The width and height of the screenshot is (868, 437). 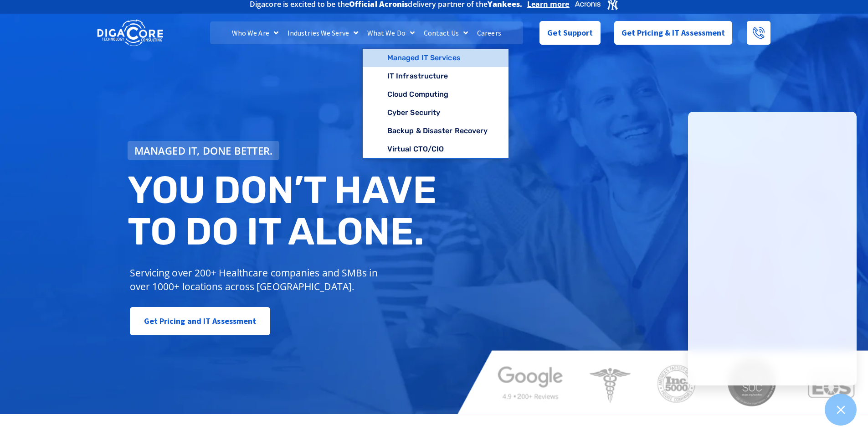 I want to click on a: Contact Us, so click(x=445, y=33).